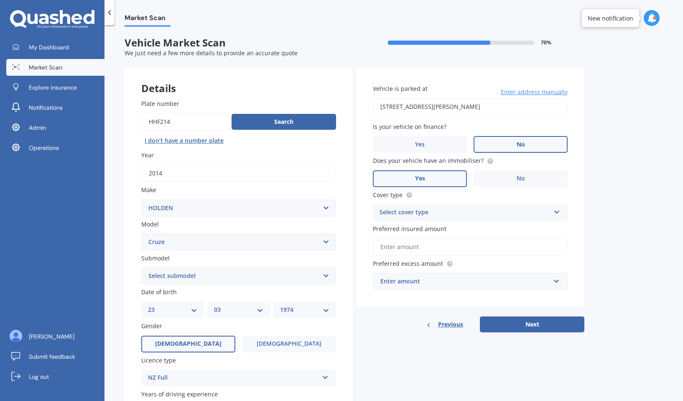 This screenshot has height=401, width=683. I want to click on span: Year, so click(148, 155).